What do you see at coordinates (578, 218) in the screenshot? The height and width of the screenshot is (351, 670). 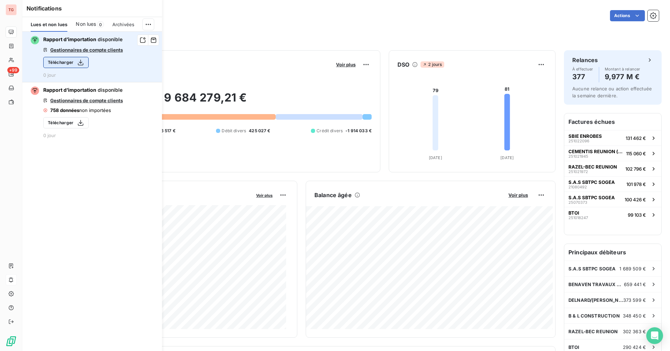 I see `span: 251018247` at bounding box center [578, 218].